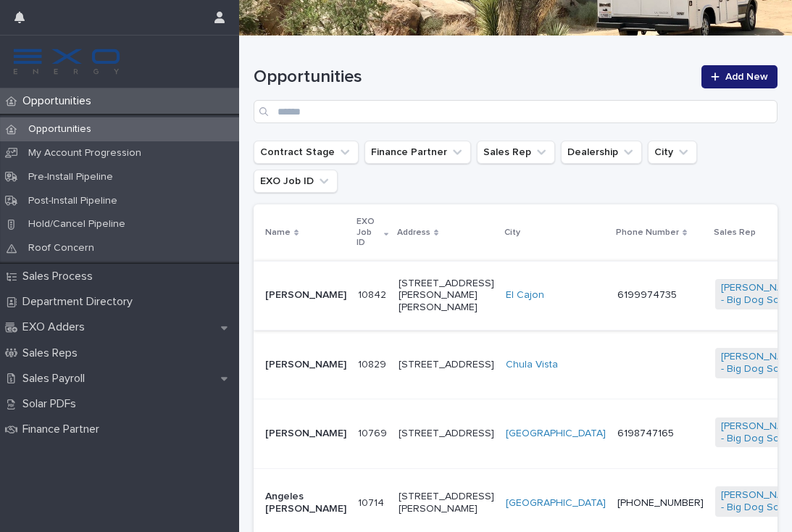  I want to click on img: FKS5r6ZBThi8E5hshIGi, so click(67, 62).